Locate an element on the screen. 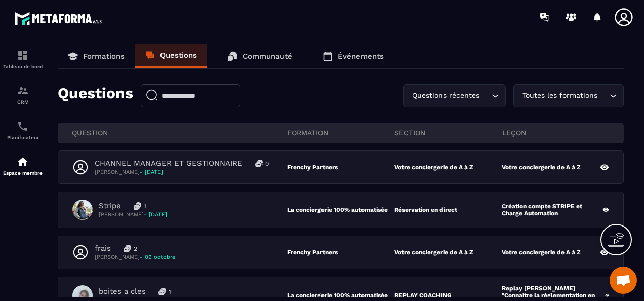 Image resolution: width=644 pixels, height=301 pixels. a: automationsautomationsEspace membre is located at coordinates (23, 166).